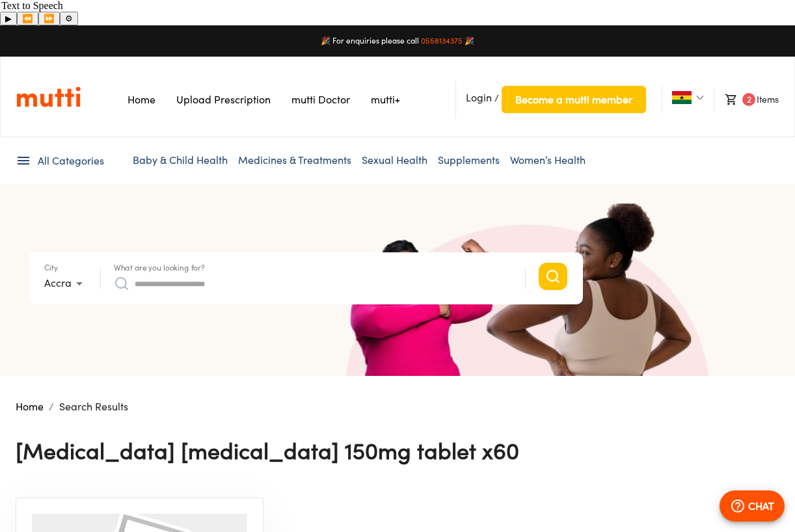  I want to click on button: Forward, so click(49, 18).